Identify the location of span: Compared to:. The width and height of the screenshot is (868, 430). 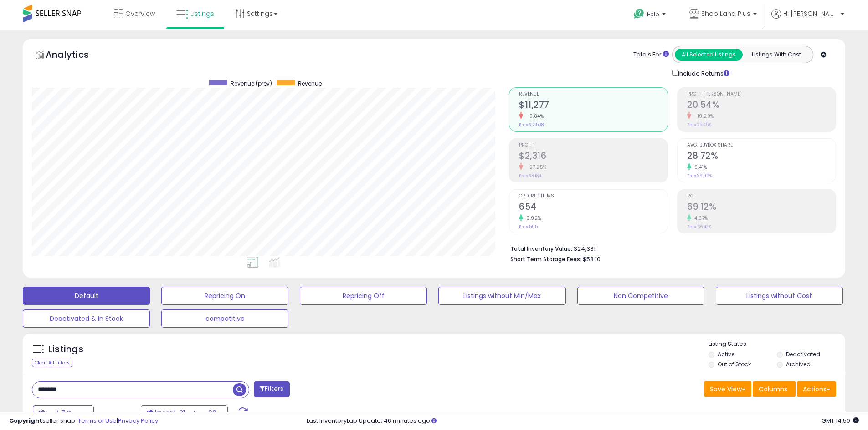
(116, 413).